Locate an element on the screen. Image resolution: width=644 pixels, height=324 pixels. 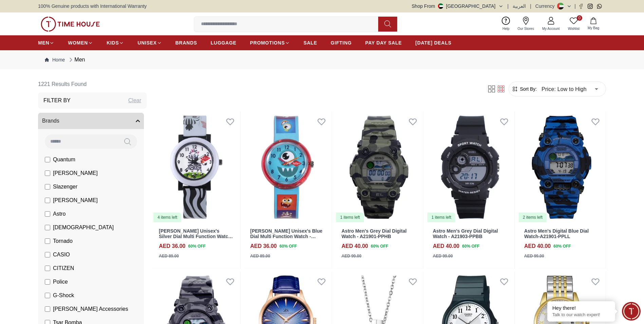
h6: 1221 Results Found is located at coordinates (92, 84).